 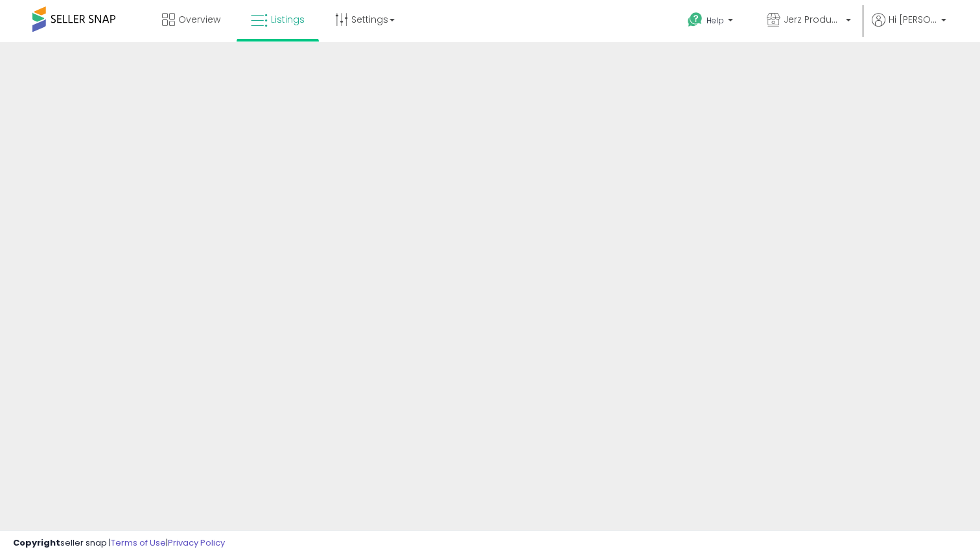 What do you see at coordinates (715, 20) in the screenshot?
I see `span: Help` at bounding box center [715, 20].